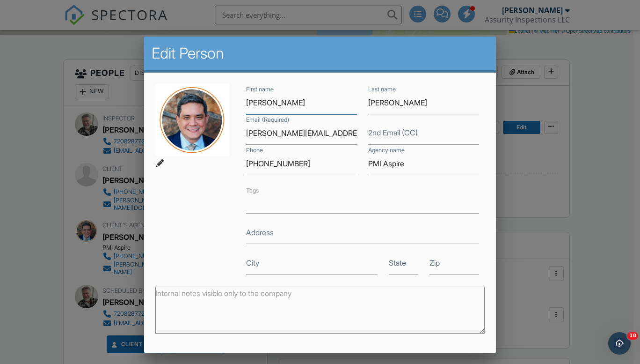 The width and height of the screenshot is (640, 364). Describe the element at coordinates (260, 90) in the screenshot. I see `label: First name` at that location.